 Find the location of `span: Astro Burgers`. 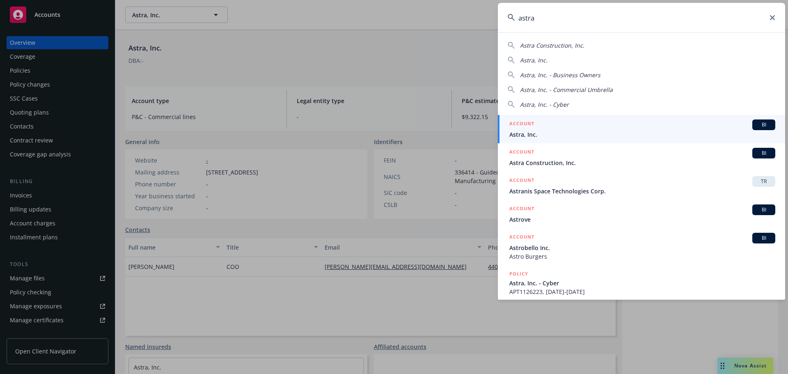

span: Astro Burgers is located at coordinates (642, 256).